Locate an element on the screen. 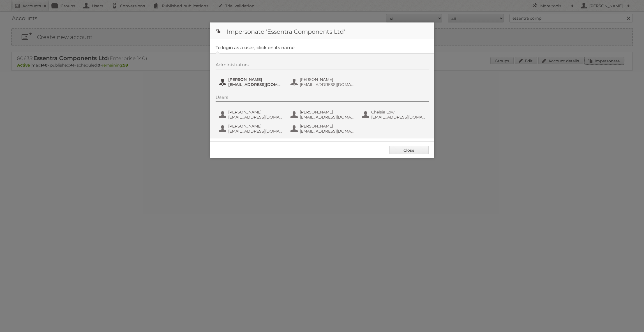  div: Administrators is located at coordinates (322, 65).